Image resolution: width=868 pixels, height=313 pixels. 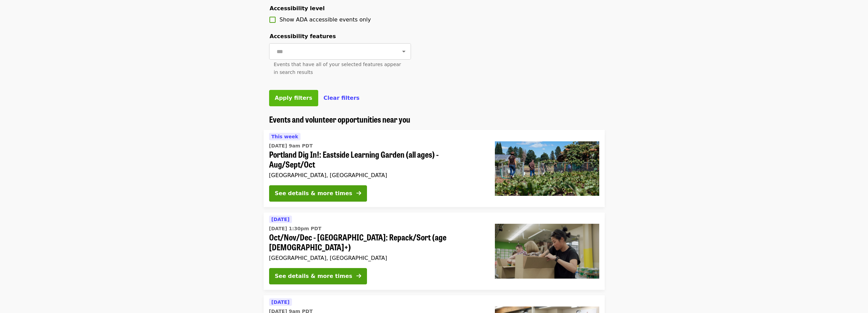 I want to click on img: Oct/Nov/Dec - Portland: Repack/Sort (age 8+) organized by Oregon Food Bank, so click(x=547, y=251).